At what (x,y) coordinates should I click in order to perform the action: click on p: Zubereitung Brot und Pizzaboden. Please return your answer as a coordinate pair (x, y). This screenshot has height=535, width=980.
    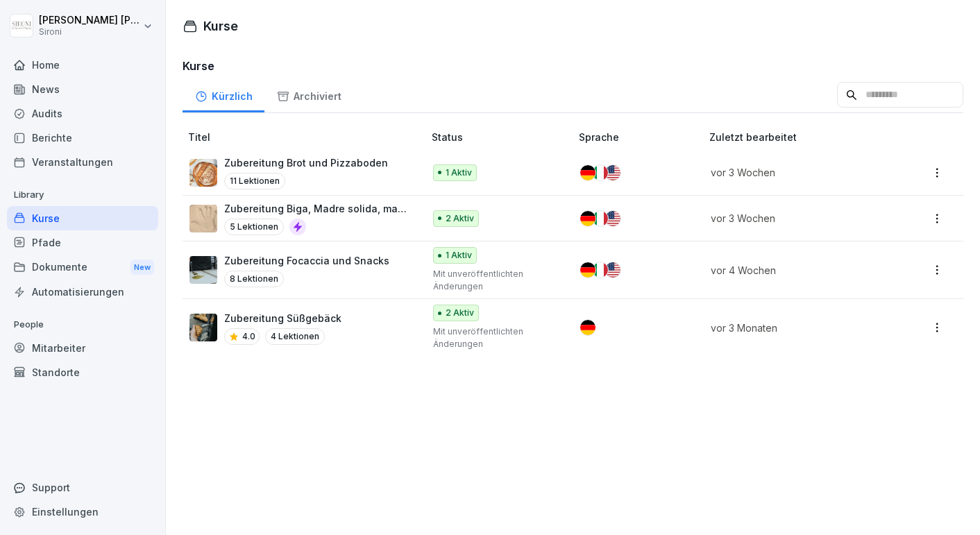
    Looking at the image, I should click on (307, 162).